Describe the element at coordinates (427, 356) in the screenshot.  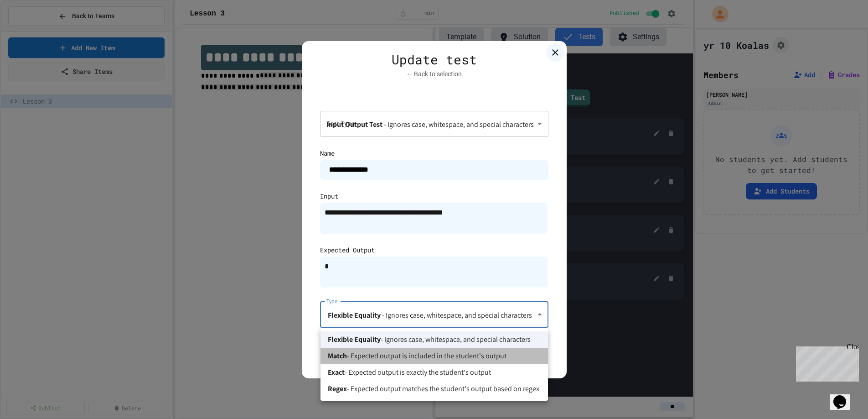
I see `span: - Expected output is included in the student's output` at that location.